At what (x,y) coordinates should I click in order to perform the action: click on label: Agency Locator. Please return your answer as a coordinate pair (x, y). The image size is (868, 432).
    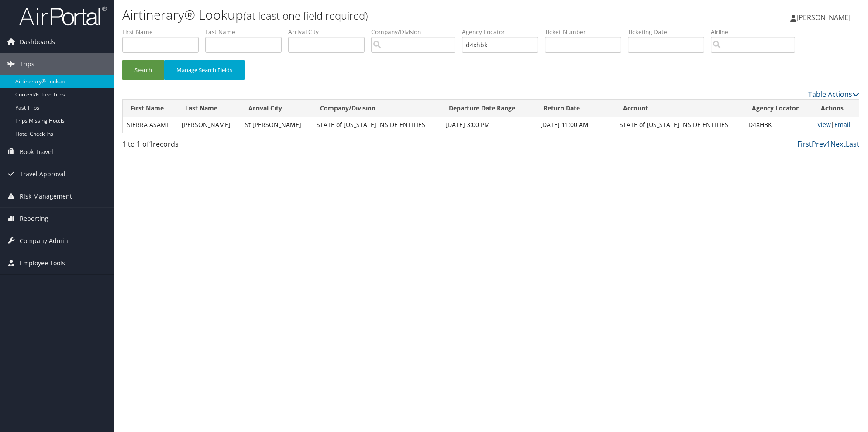
    Looking at the image, I should click on (504, 32).